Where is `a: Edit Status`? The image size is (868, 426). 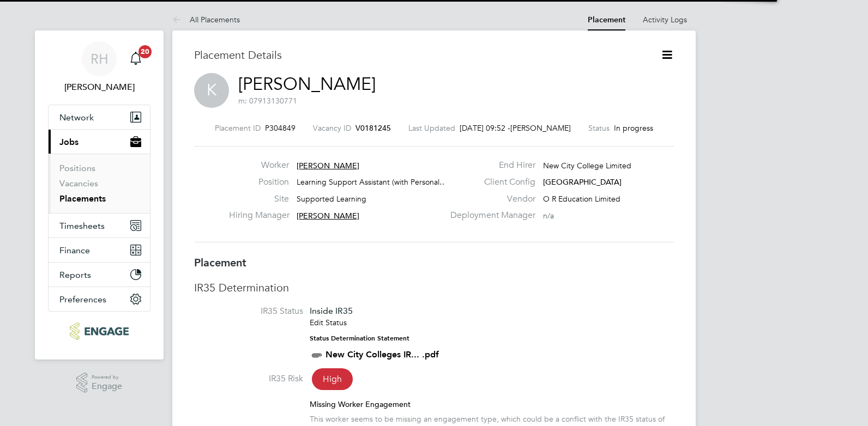
a: Edit Status is located at coordinates (328, 322).